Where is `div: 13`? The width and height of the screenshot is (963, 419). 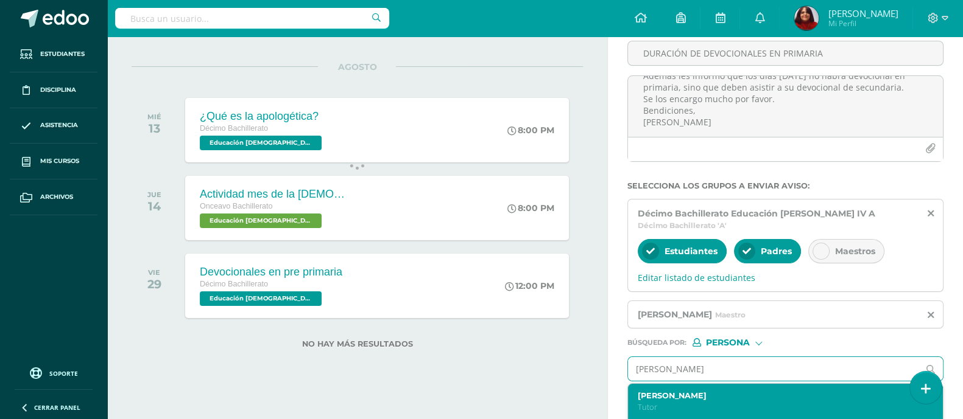 div: 13 is located at coordinates (154, 128).